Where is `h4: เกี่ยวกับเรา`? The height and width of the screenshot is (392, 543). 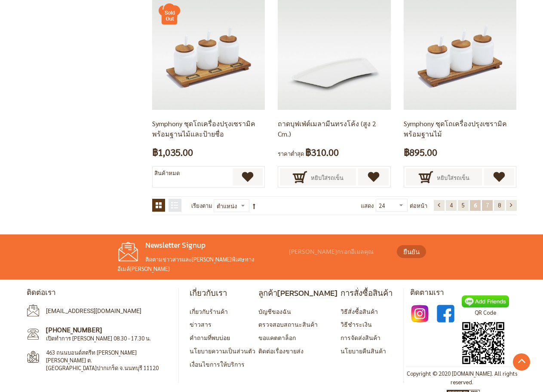 h4: เกี่ยวกับเรา is located at coordinates (222, 293).